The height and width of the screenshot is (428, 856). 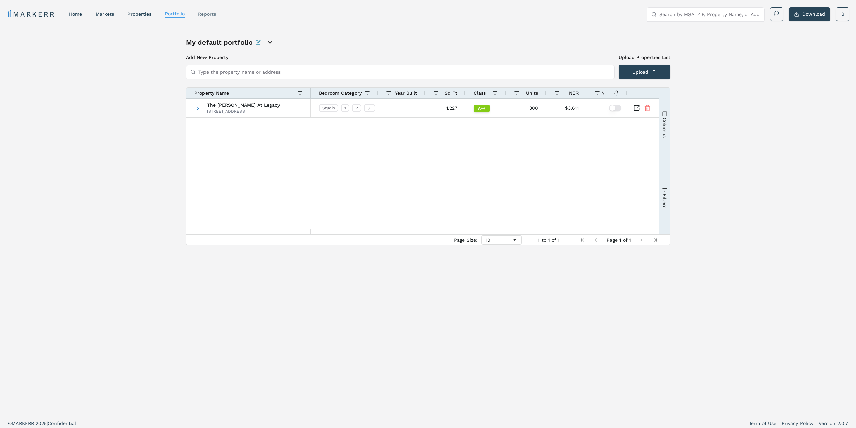 What do you see at coordinates (75, 14) in the screenshot?
I see `a: home` at bounding box center [75, 14].